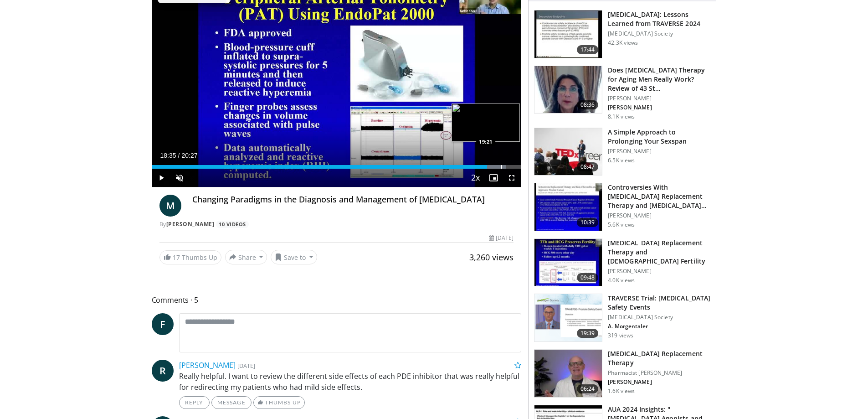 Image resolution: width=868 pixels, height=419 pixels. I want to click on p: 42.3K views, so click(623, 43).